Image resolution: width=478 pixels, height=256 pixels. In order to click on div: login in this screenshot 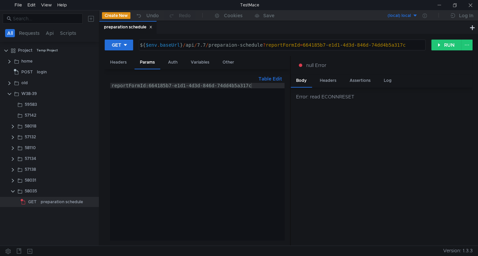, I will do `click(42, 72)`.